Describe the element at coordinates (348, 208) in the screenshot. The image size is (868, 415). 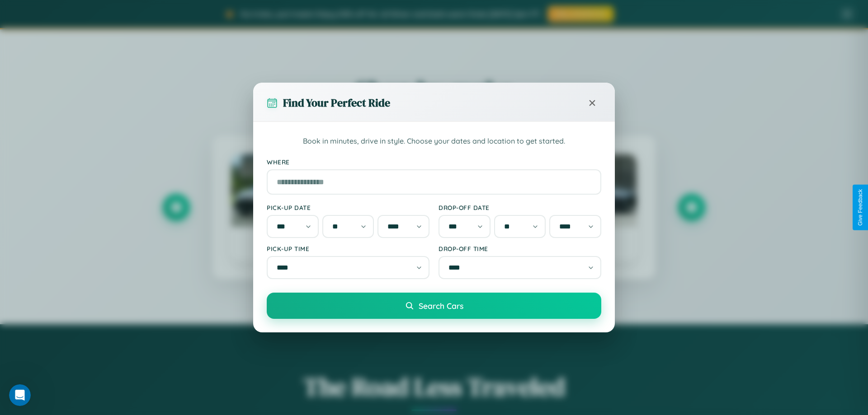
I see `label: Pick-up Date` at that location.